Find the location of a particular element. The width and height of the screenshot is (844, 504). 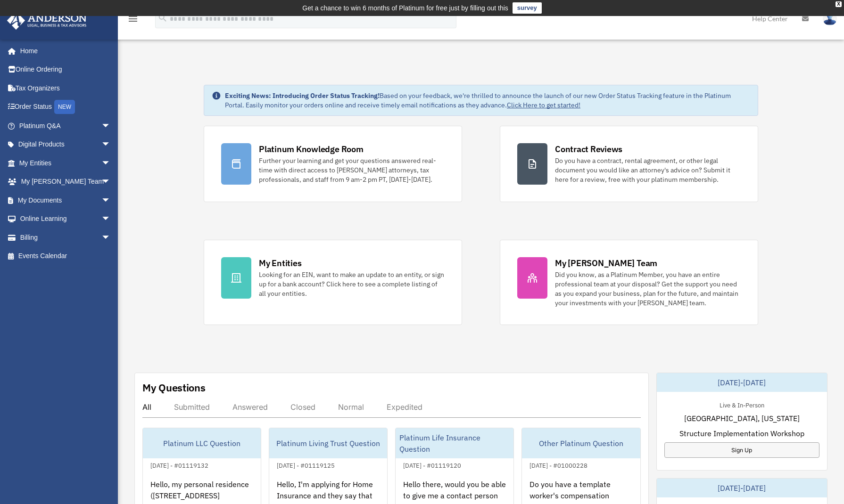

a: Online Ordering is located at coordinates (65, 70).